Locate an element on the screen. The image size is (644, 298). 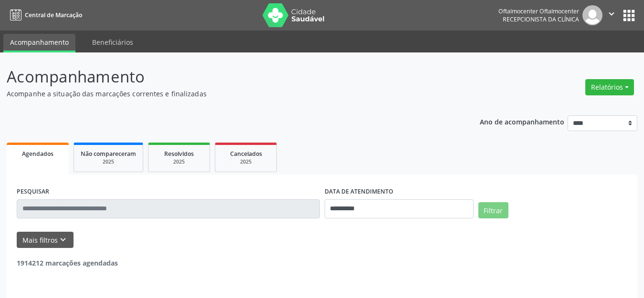
span: Agendados is located at coordinates (38, 153).